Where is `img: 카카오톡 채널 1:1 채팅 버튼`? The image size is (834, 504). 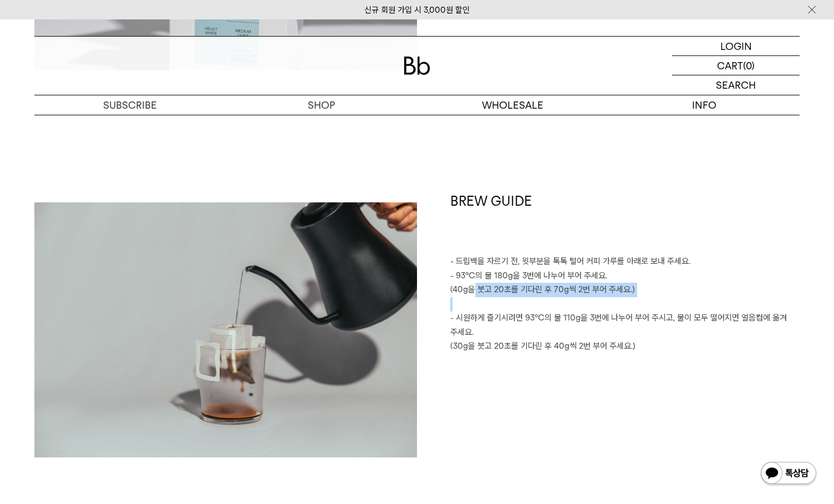 img: 카카오톡 채널 1:1 채팅 버튼 is located at coordinates (789, 474).